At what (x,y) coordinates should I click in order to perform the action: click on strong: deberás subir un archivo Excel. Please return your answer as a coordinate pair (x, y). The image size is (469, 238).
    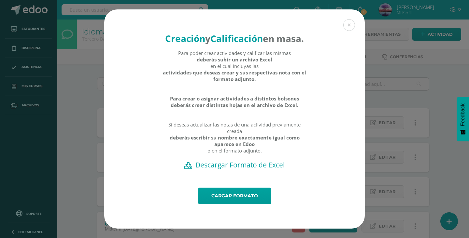
    Looking at the image, I should click on (234, 60).